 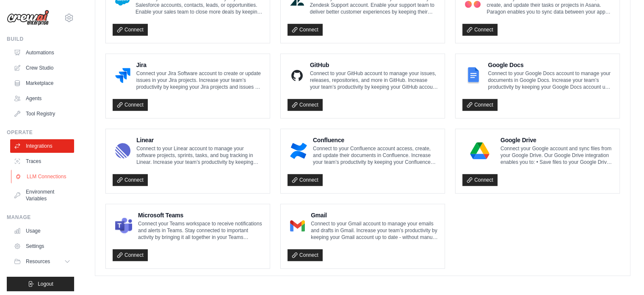 I want to click on a: Settings, so click(x=42, y=246).